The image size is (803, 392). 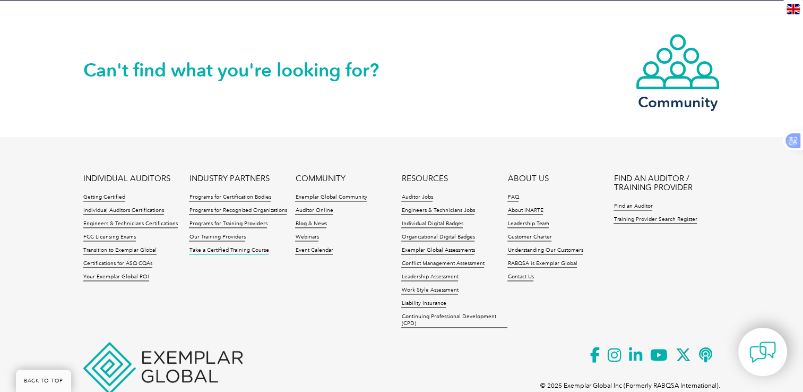 I want to click on a: Our Training Providers, so click(x=217, y=237).